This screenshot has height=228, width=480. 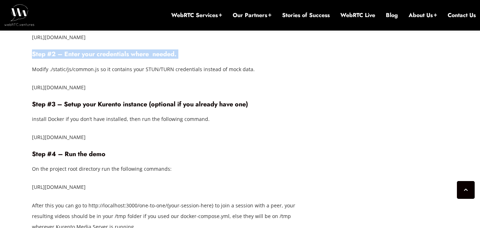 I want to click on h4: Step #2 – Enter your credentials where needed., so click(x=169, y=54).